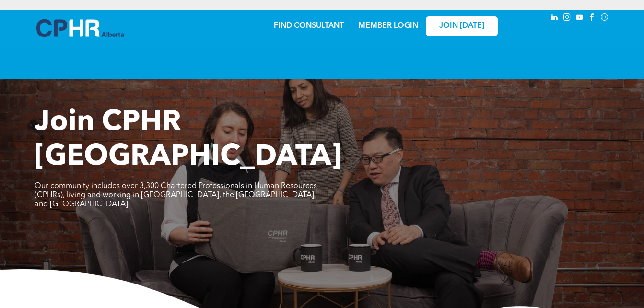  What do you see at coordinates (605, 18) in the screenshot?
I see `a: Social network` at bounding box center [605, 18].